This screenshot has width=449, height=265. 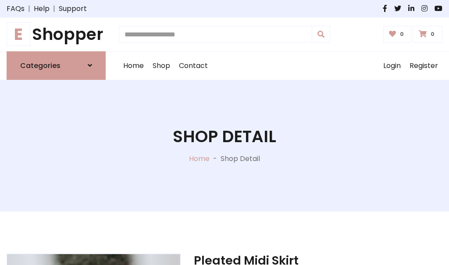 I want to click on a: Shop, so click(x=161, y=66).